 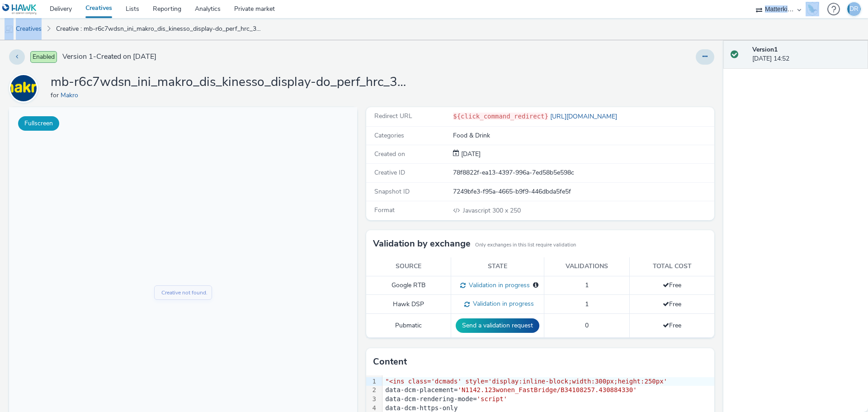 I want to click on div: DR, so click(x=853, y=9).